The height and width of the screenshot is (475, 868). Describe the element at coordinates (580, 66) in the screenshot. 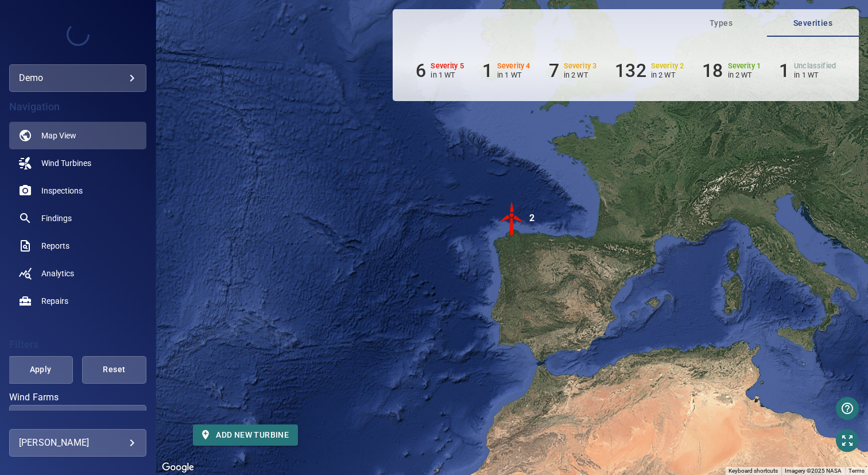

I see `h6: Severity 3` at that location.